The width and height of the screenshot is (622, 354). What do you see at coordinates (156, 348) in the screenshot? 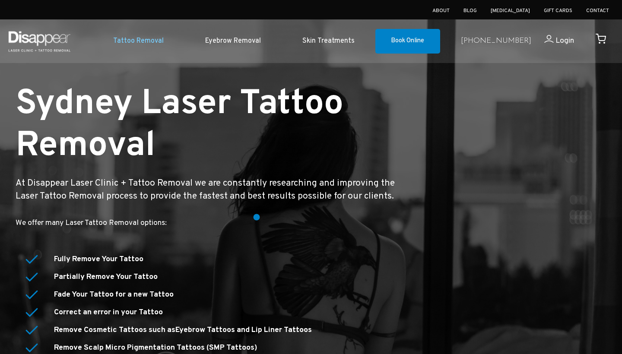
I see `span: Remove Scalp Micro Pigmentation Tattoos (SMP Tattoos)` at bounding box center [156, 348].